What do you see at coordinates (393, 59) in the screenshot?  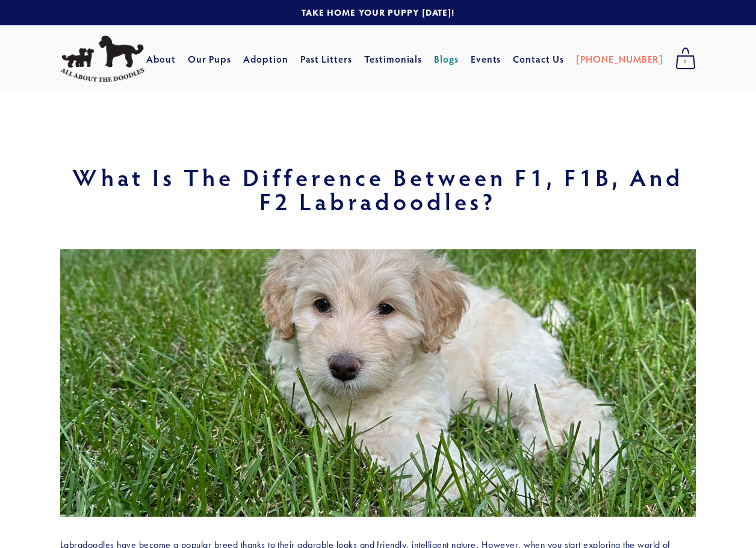 I see `a: Testimonials` at bounding box center [393, 59].